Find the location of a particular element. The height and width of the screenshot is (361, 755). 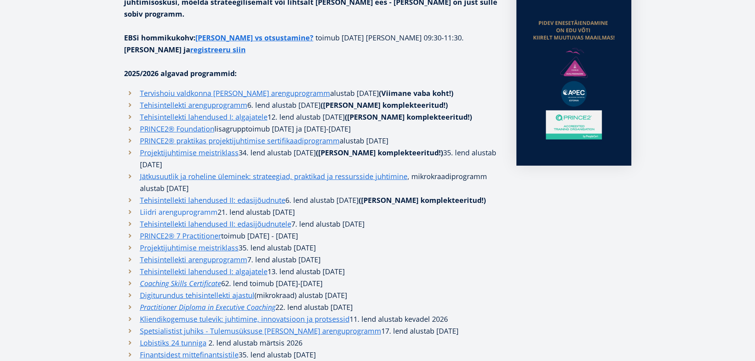

a: Liidri arenguprogramm is located at coordinates (179, 212).